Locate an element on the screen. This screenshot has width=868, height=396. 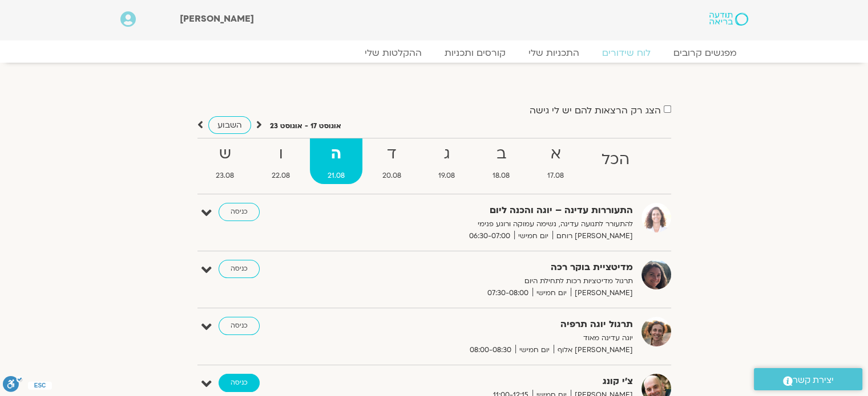
span: 07:30-08:00 is located at coordinates (508, 293).